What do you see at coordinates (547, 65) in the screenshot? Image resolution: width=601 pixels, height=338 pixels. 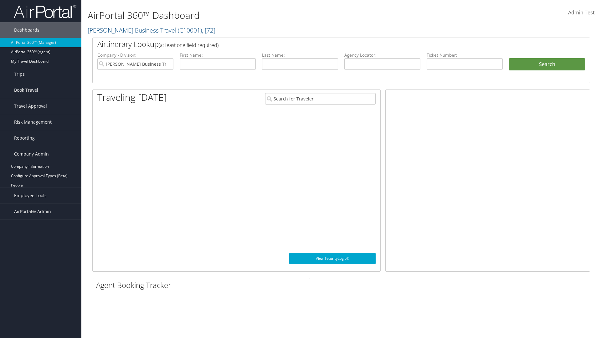 I see `button: Search` at bounding box center [547, 65].